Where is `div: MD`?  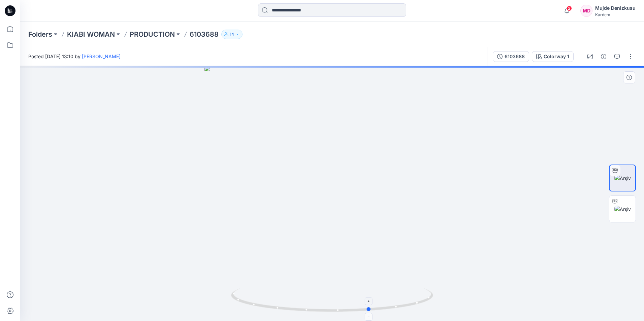
div: MD is located at coordinates (586, 11).